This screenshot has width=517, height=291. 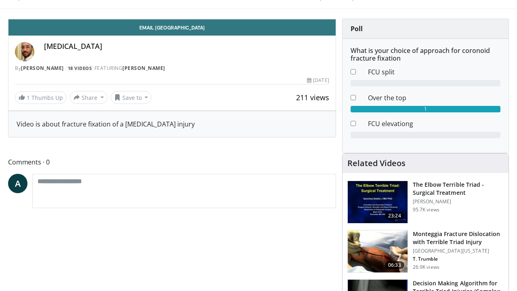 I want to click on div: By FEATURING, so click(x=172, y=68).